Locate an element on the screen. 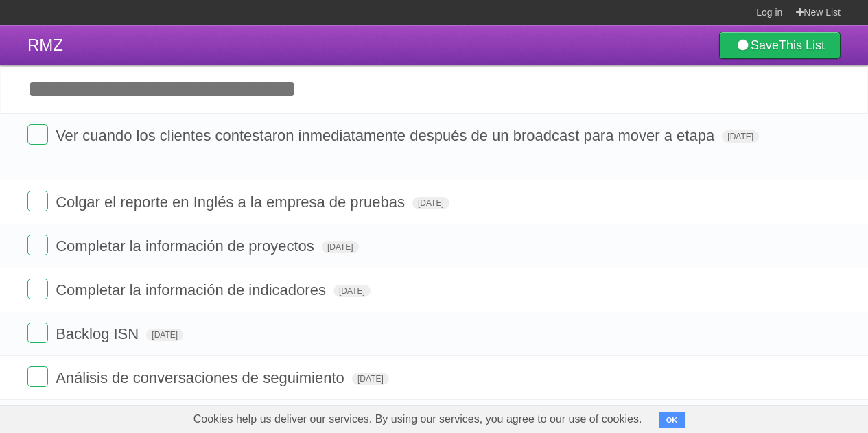 Image resolution: width=868 pixels, height=433 pixels. button: OK is located at coordinates (672, 420).